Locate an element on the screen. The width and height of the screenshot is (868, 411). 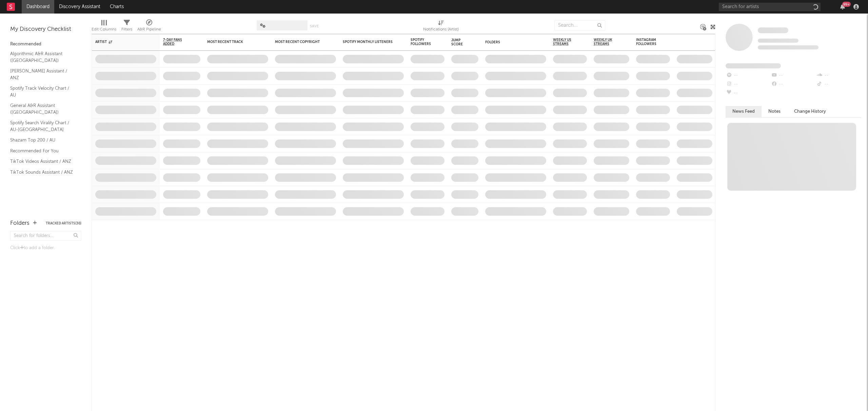
div: Jump Score is located at coordinates (459, 43).